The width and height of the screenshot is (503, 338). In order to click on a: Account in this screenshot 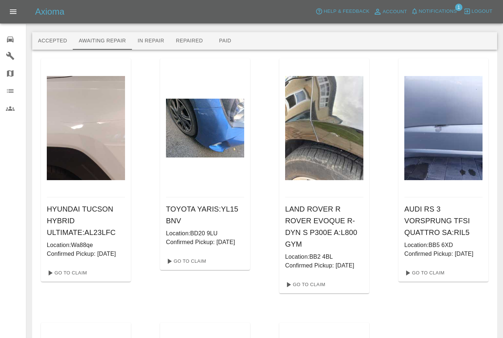, I will do `click(390, 12)`.